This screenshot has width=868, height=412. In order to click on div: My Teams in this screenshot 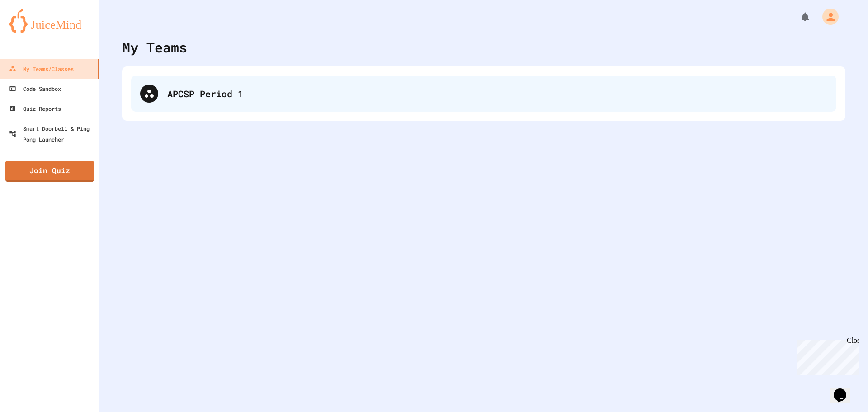, I will do `click(155, 47)`.